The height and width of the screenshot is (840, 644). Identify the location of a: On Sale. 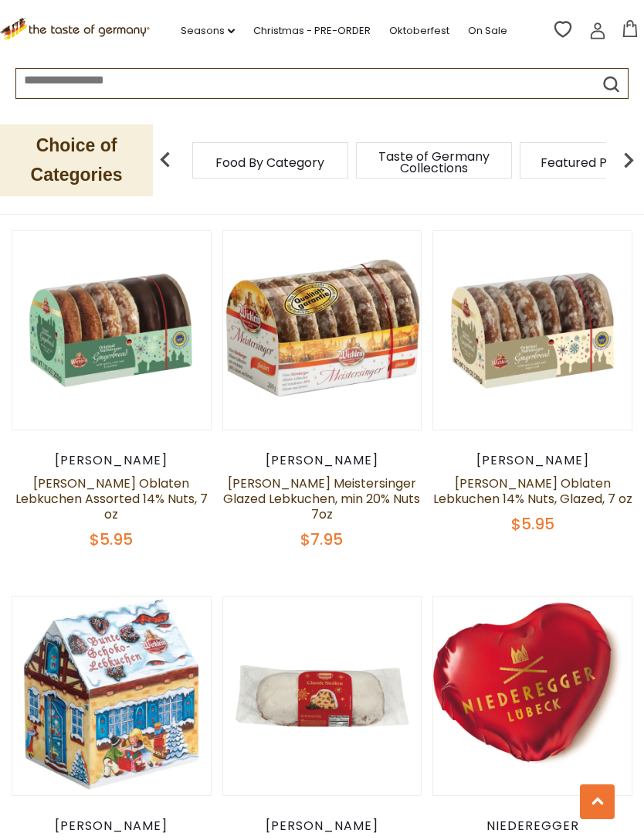
(487, 30).